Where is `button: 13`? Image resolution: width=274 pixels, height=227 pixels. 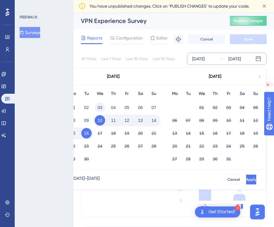 button: 13 is located at coordinates (175, 134).